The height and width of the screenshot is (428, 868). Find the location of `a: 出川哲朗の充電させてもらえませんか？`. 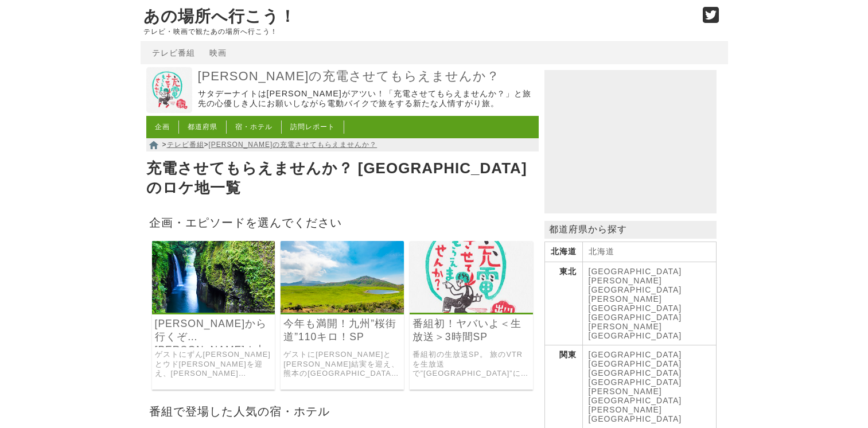

a: 出川哲朗の充電させてもらえませんか？ is located at coordinates (169, 109).